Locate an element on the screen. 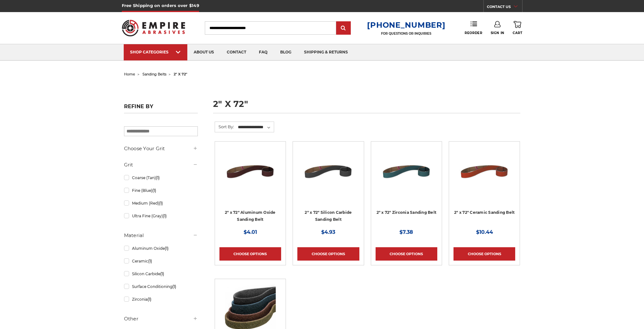 The width and height of the screenshot is (644, 329). a: Cart is located at coordinates (517, 28).